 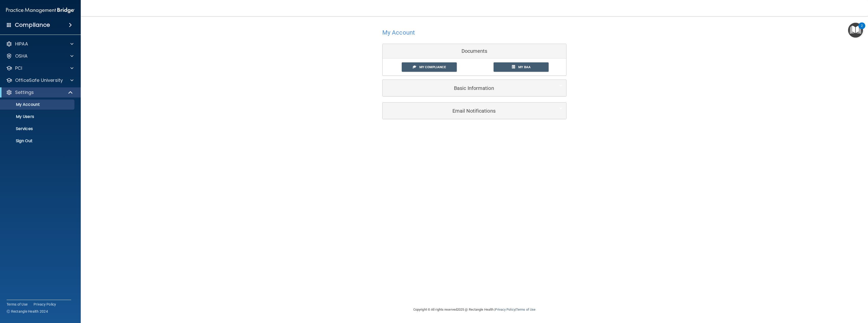 I want to click on a: OfficeSafe University, so click(x=40, y=80).